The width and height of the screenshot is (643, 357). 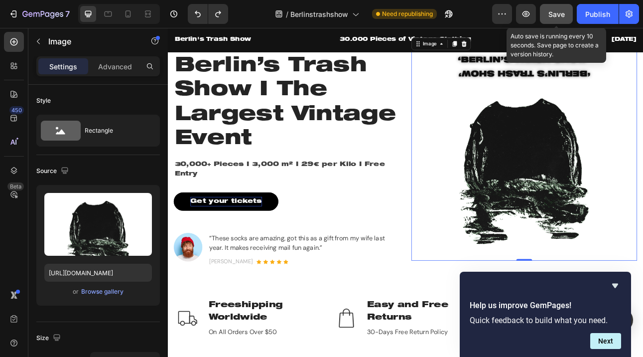 I want to click on a: Rich Text Editor. Editing area: main, so click(x=73, y=218).